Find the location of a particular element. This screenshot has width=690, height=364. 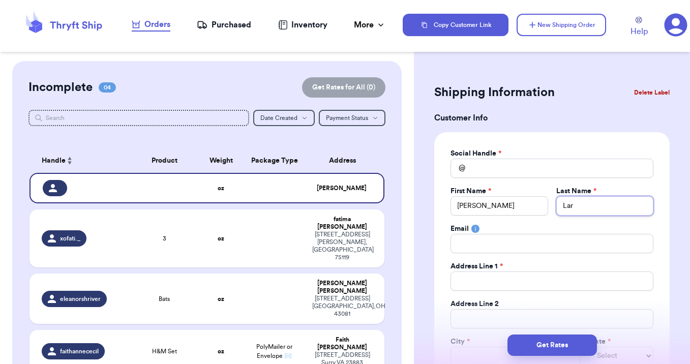

a: Help is located at coordinates (639, 27).